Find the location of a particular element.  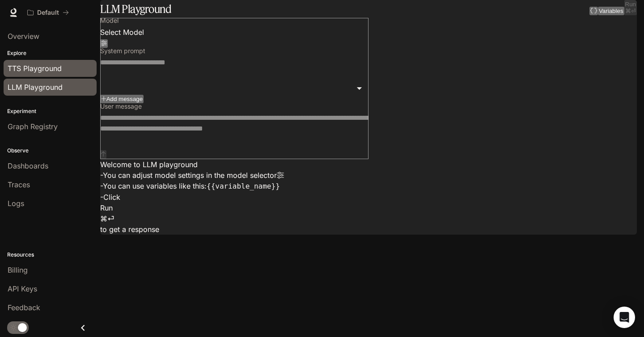

li: - You can use variables like this: is located at coordinates (369, 186).